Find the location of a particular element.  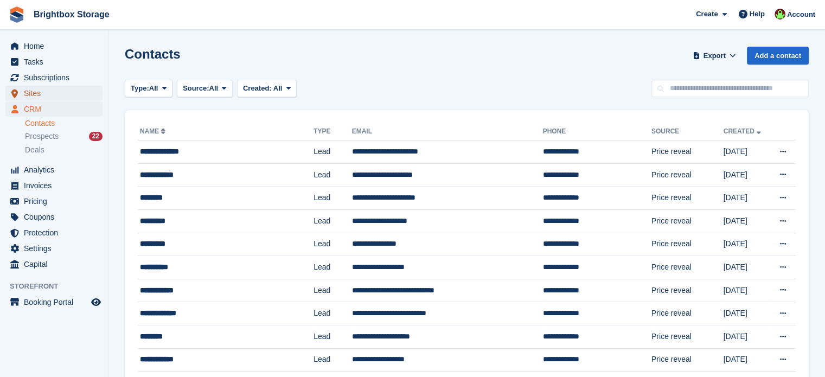

span: Sites is located at coordinates (56, 93).